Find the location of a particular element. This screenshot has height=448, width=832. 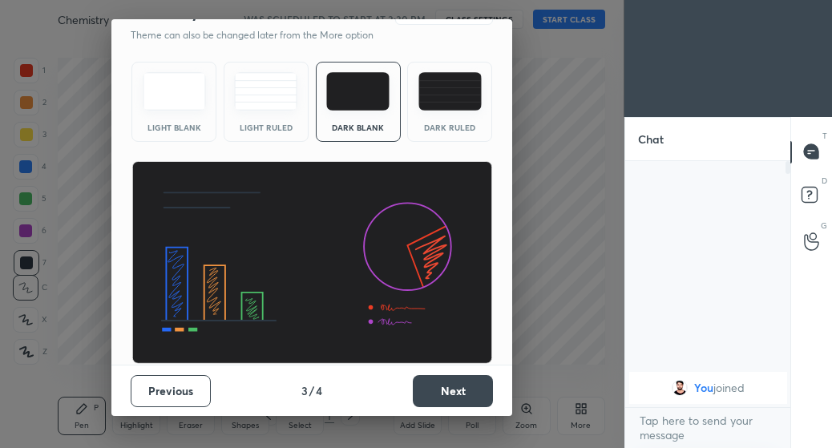

div: Dark Ruled is located at coordinates (450, 127).